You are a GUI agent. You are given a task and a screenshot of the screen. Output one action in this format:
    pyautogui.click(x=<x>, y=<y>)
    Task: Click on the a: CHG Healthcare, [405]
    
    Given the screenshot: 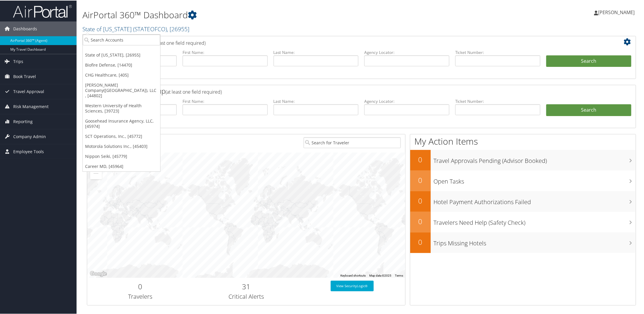 What is the action you would take?
    pyautogui.click(x=121, y=74)
    